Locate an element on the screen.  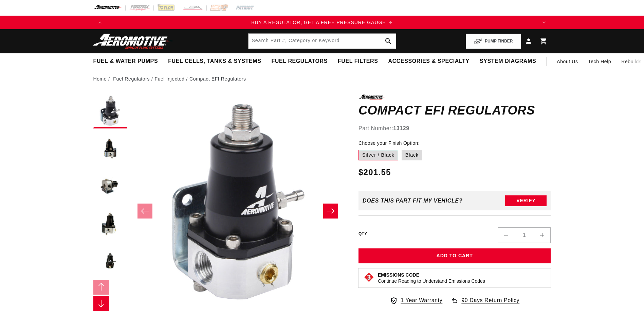
span: About Us is located at coordinates (567, 62).